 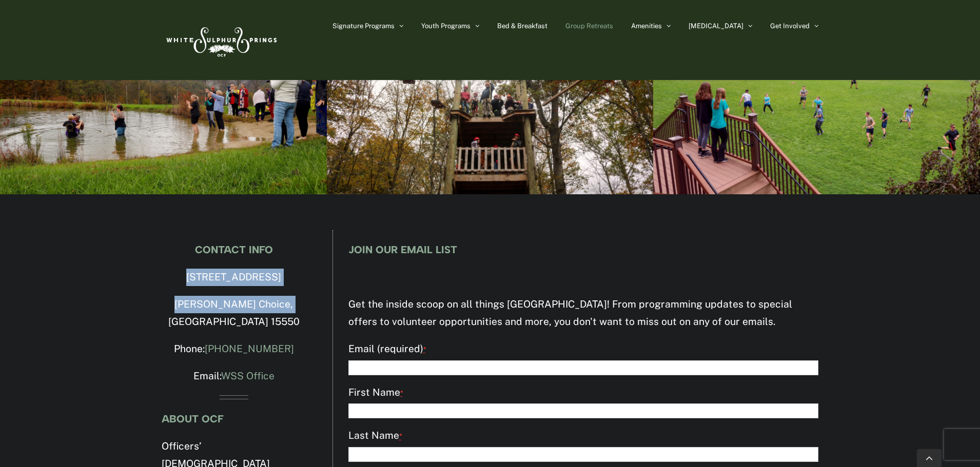 What do you see at coordinates (522, 26) in the screenshot?
I see `span: Bed & Breakfast` at bounding box center [522, 26].